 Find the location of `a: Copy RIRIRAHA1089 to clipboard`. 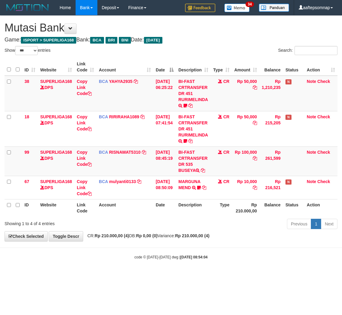

a: Copy RIRIRAHA1089 to clipboard is located at coordinates (142, 117).